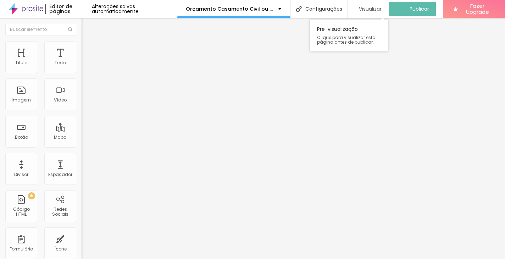  I want to click on div: Editor de páginas, so click(68, 9).